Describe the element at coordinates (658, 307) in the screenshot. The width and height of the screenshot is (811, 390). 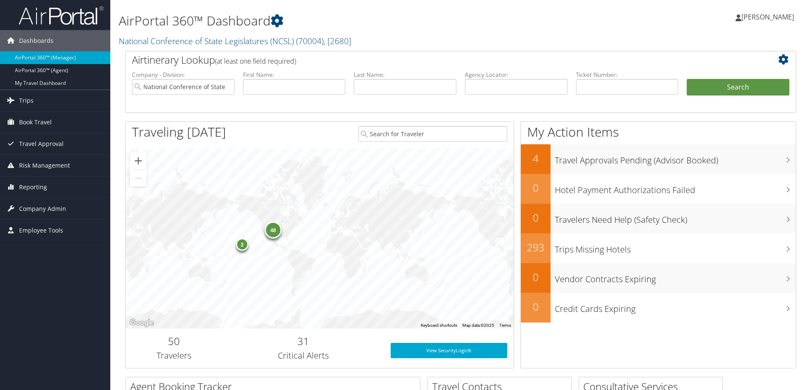
I see `a: 0Credit Cards Expiring` at that location.